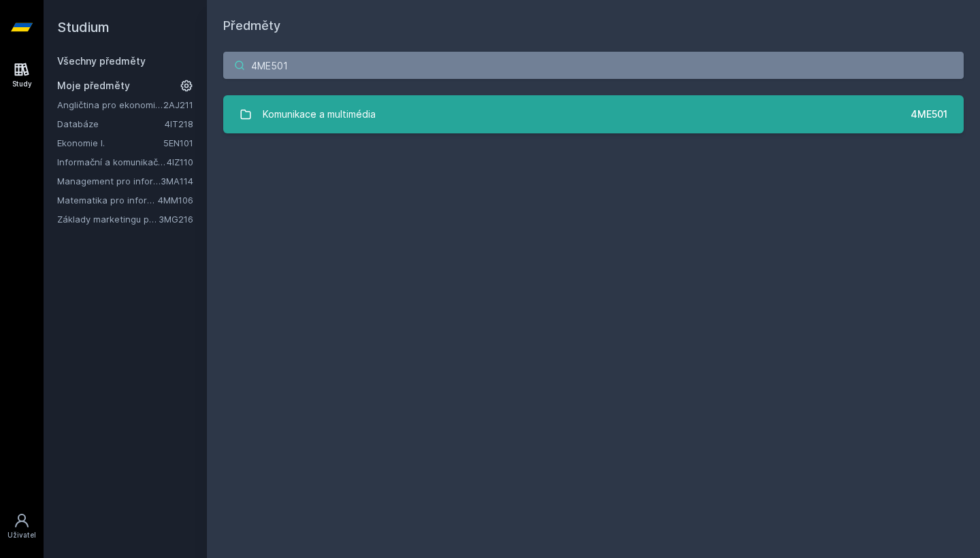 This screenshot has width=980, height=558. What do you see at coordinates (177, 181) in the screenshot?
I see `a: 3MA114` at bounding box center [177, 181].